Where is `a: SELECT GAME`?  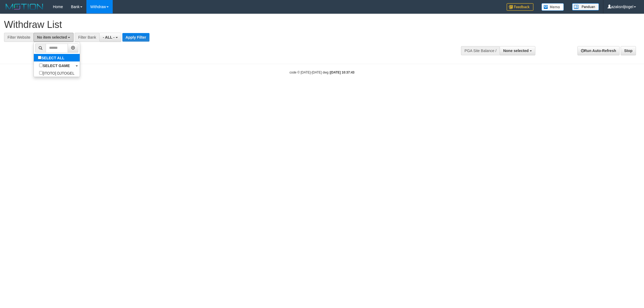
a: SELECT GAME is located at coordinates (57, 65).